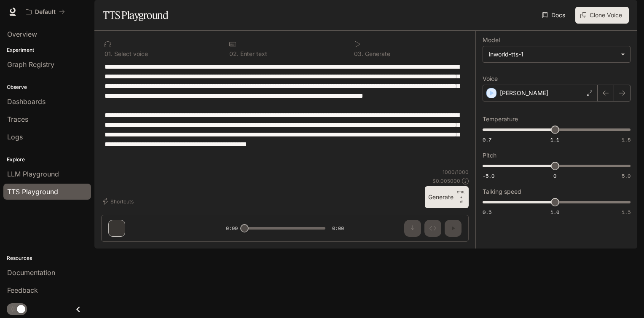 The image size is (644, 318). Describe the element at coordinates (491, 40) in the screenshot. I see `p: Model` at that location.